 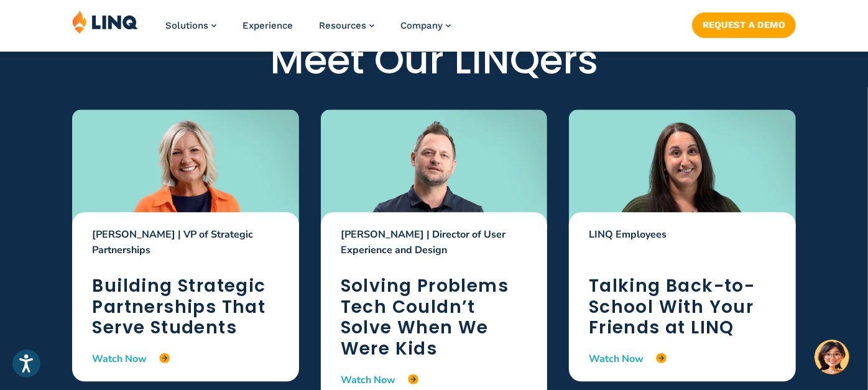 I want to click on nav: Button Navigation, so click(x=744, y=23).